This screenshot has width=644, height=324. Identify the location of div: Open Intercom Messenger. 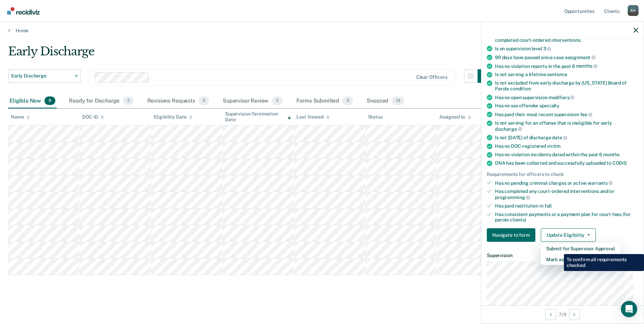
(629, 309).